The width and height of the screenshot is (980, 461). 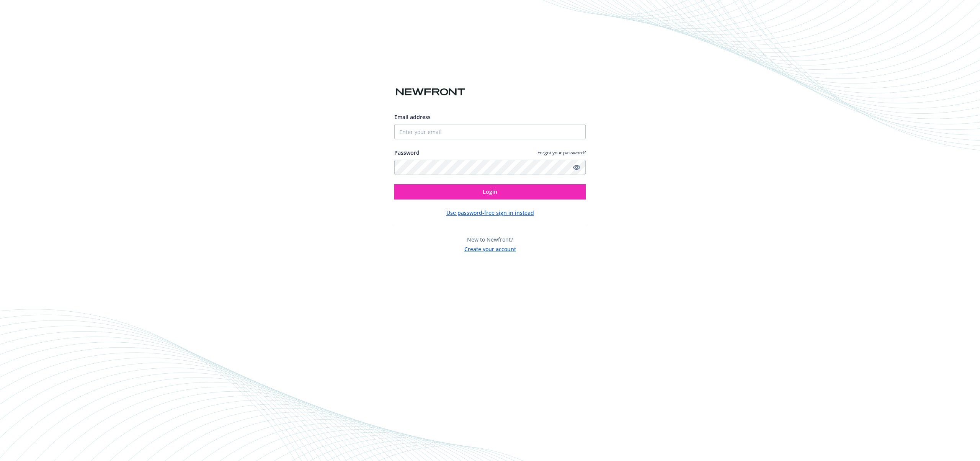 I want to click on button: Use password-free sign in instead, so click(x=490, y=212).